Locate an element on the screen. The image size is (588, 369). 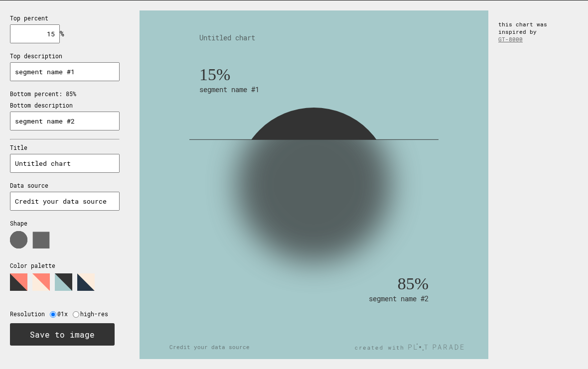
p: Shape is located at coordinates (65, 223).